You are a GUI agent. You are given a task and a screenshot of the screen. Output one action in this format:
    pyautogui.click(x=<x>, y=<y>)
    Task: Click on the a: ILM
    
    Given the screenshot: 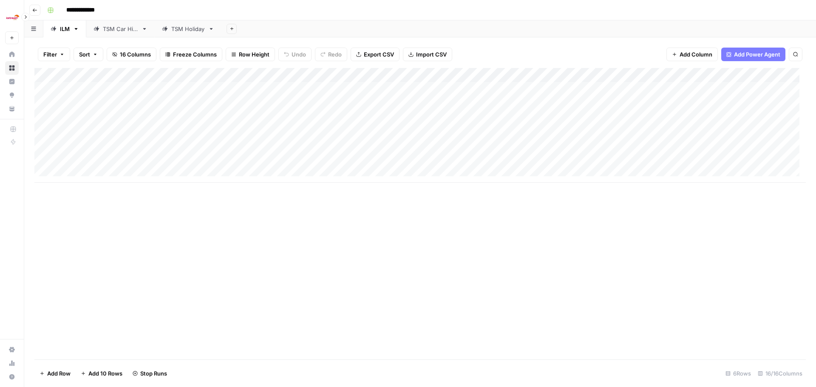 What is the action you would take?
    pyautogui.click(x=65, y=29)
    